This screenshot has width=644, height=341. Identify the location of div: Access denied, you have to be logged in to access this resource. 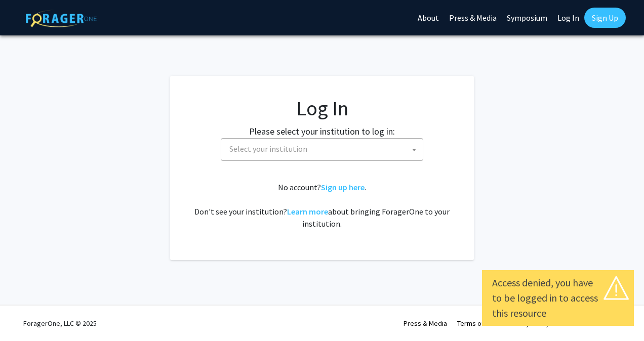
(558, 298).